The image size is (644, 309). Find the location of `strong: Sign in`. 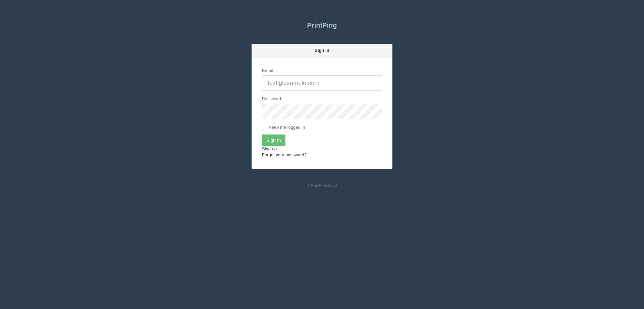

strong: Sign in is located at coordinates (322, 50).